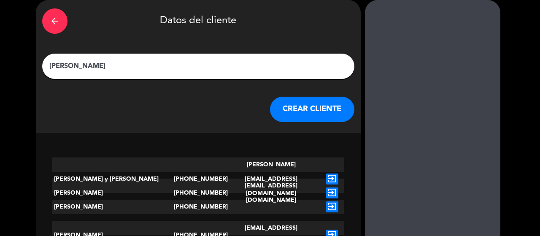 This screenshot has height=236, width=540. Describe the element at coordinates (55, 21) in the screenshot. I see `i: arrow_back` at that location.